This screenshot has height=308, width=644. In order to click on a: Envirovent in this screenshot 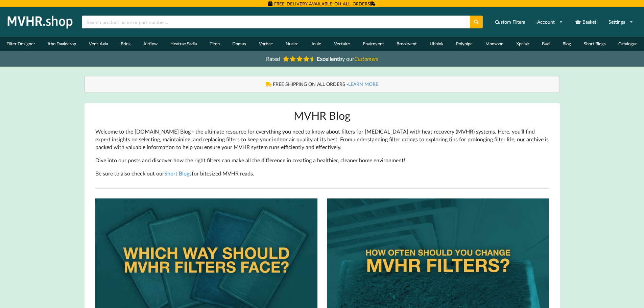, I will do `click(374, 44)`.